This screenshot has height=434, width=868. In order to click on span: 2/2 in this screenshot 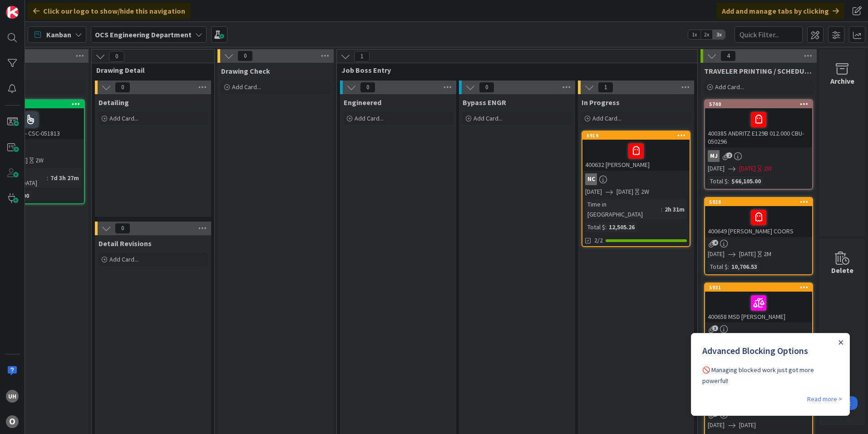, I will do `click(599, 240)`.